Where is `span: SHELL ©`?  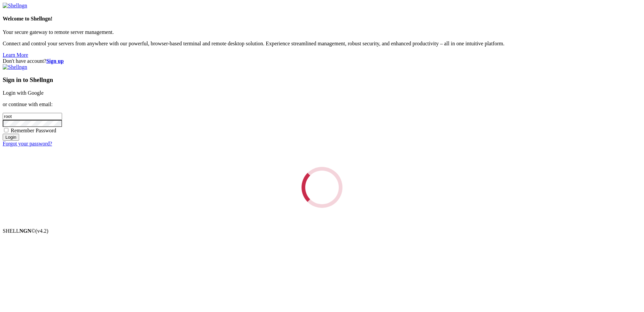 span: SHELL © is located at coordinates (26, 231).